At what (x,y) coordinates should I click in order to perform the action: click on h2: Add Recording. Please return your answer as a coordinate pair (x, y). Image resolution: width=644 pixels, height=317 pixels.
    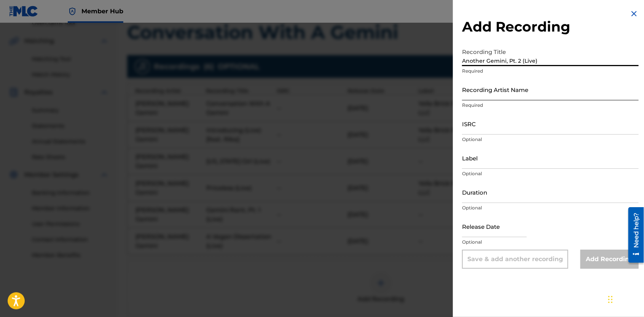
    Looking at the image, I should click on (550, 27).